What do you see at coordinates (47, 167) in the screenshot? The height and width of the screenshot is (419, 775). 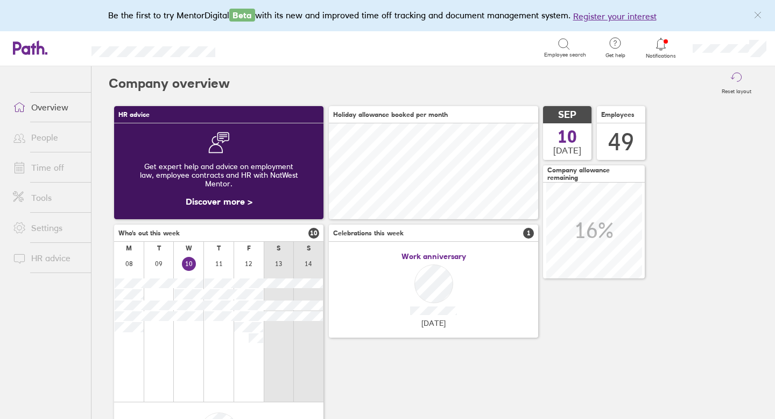 I see `a: Time off` at bounding box center [47, 167].